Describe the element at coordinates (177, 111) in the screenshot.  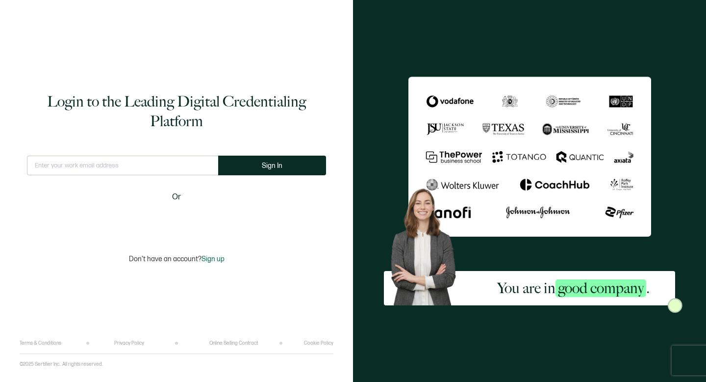
I see `h1: Login to the Leading Digital Credentialing Platform` at that location.